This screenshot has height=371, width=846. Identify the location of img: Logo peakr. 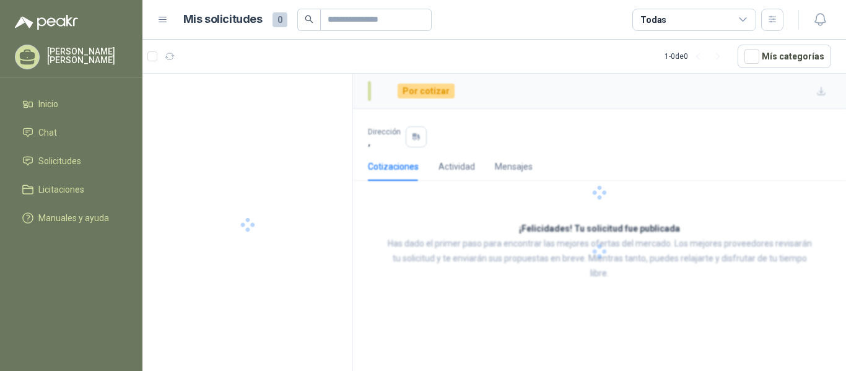
(46, 22).